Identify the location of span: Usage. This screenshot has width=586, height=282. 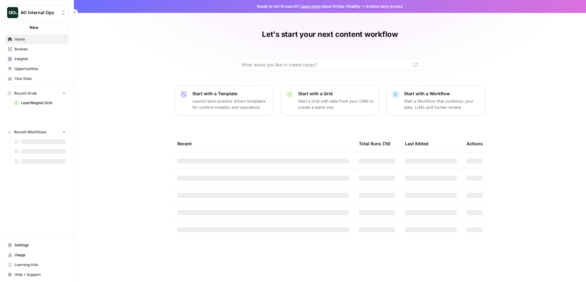
(40, 255).